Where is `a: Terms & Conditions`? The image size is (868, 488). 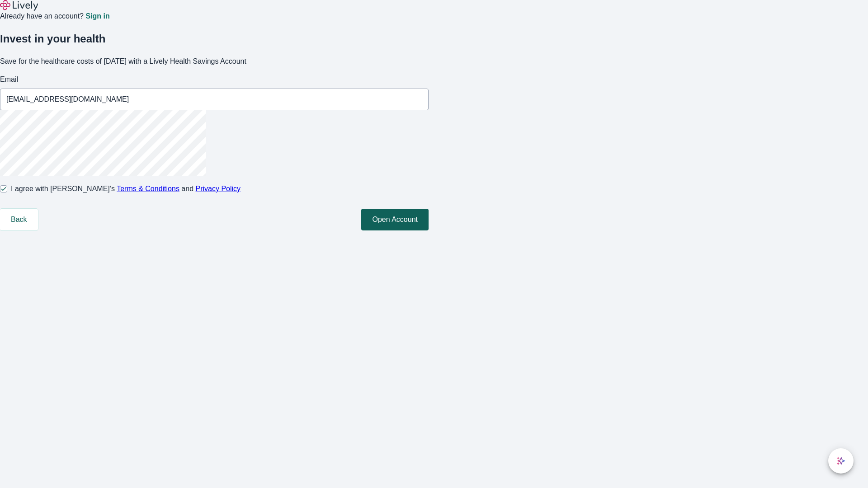 a: Terms & Conditions is located at coordinates (148, 188).